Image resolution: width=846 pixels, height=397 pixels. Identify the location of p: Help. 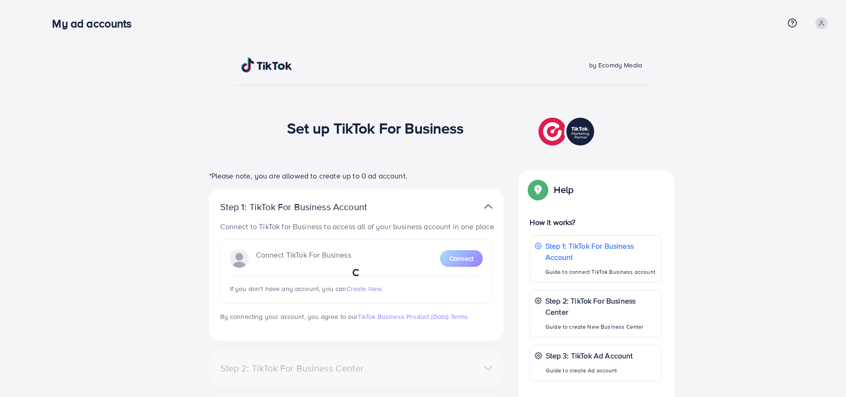
(563, 190).